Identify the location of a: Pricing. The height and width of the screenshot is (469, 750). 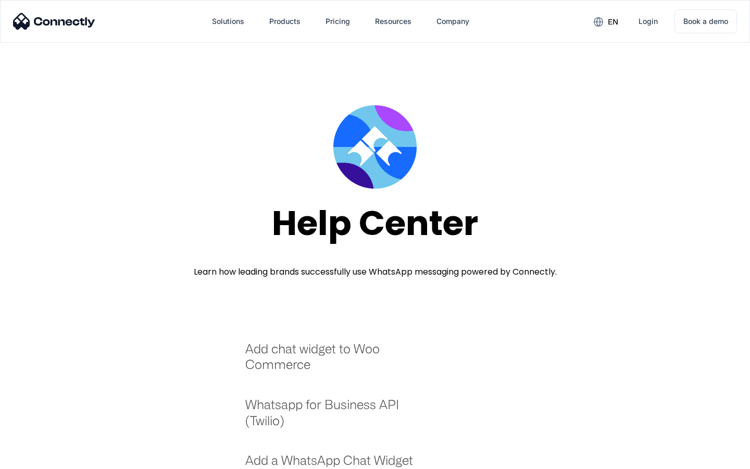
(337, 21).